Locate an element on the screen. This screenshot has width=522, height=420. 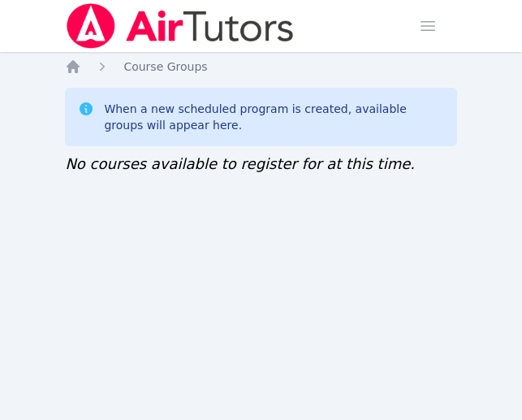
nav: Breadcrumb is located at coordinates (261, 67).